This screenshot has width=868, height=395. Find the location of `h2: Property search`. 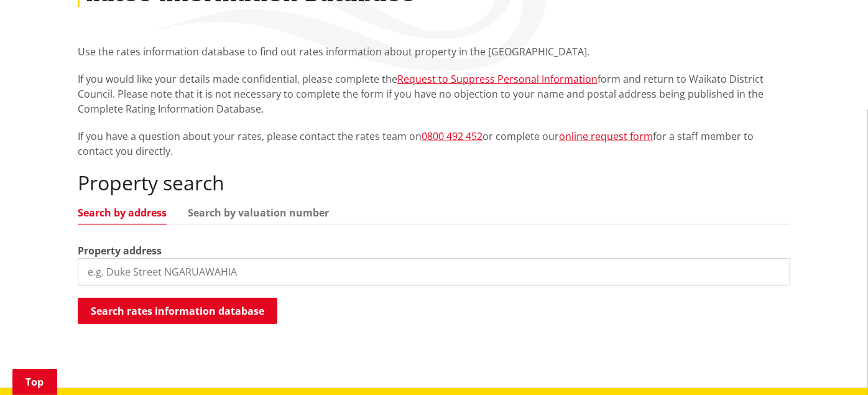

h2: Property search is located at coordinates (434, 183).